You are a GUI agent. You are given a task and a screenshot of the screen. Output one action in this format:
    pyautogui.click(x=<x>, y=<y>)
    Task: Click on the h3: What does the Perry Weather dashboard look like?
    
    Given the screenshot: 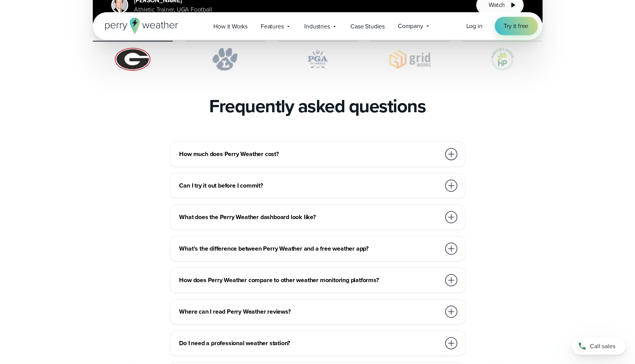 What is the action you would take?
    pyautogui.click(x=310, y=217)
    